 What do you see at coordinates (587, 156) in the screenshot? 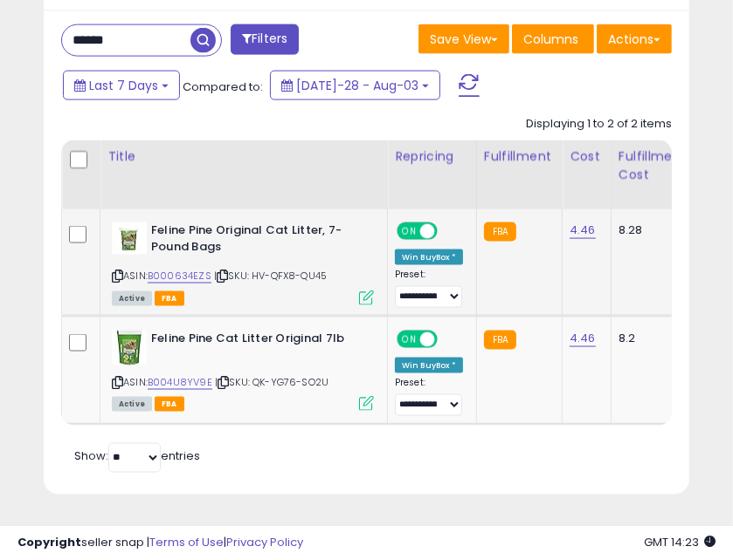
I see `div: Cost` at bounding box center [587, 156].